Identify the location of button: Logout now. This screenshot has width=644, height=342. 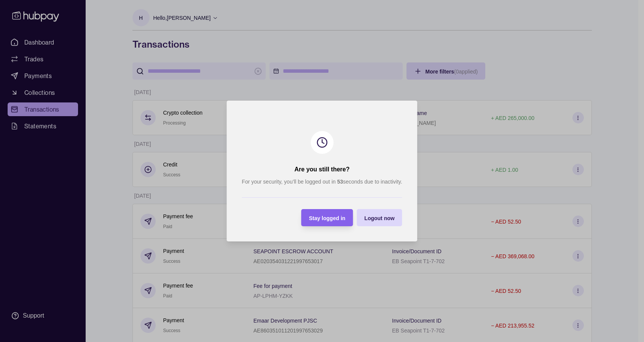
(379, 218).